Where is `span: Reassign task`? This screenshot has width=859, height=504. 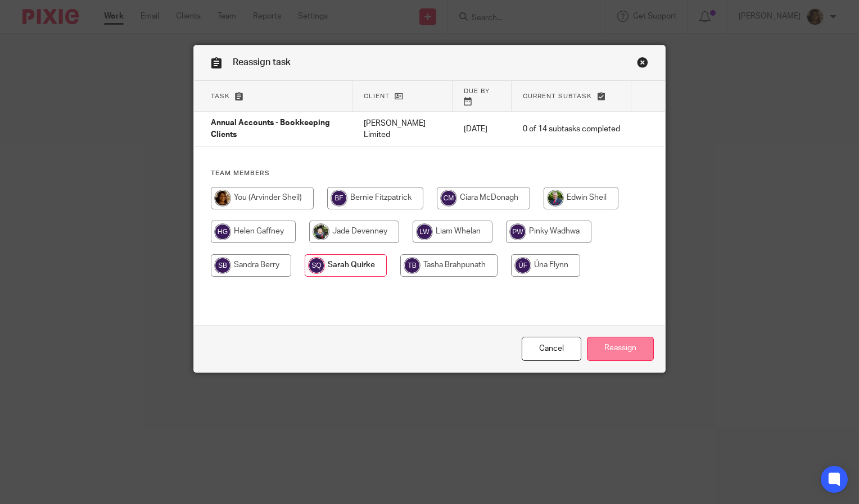
span: Reassign task is located at coordinates (261, 62).